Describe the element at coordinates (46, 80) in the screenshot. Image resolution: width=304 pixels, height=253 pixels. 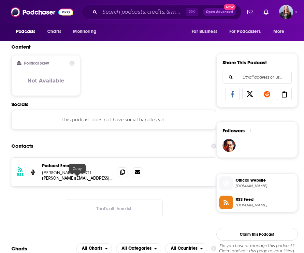
I see `h3: Not Available` at that location.